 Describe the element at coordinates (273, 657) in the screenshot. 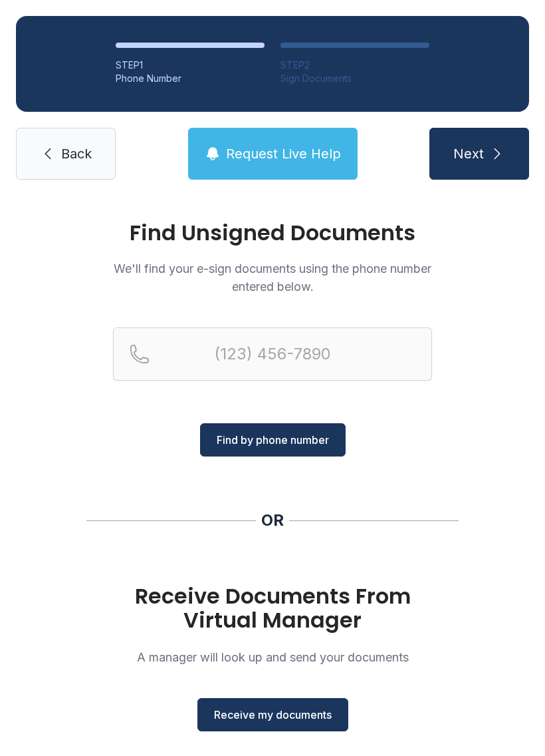

I see `p: A manager will look up and send your documents` at that location.